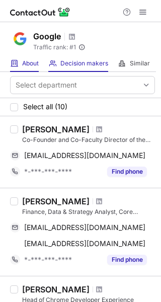 Image resolution: width=161 pixels, height=302 pixels. What do you see at coordinates (20, 39) in the screenshot?
I see `img: 29bf4f9c31b5693131908d512eedb185` at bounding box center [20, 39].